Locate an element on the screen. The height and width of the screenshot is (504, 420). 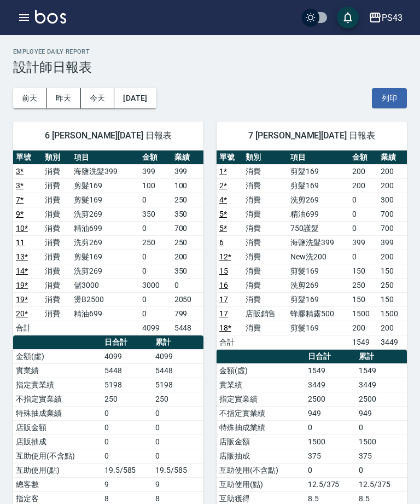
td: 特殊抽成業績 is located at coordinates (58, 413).